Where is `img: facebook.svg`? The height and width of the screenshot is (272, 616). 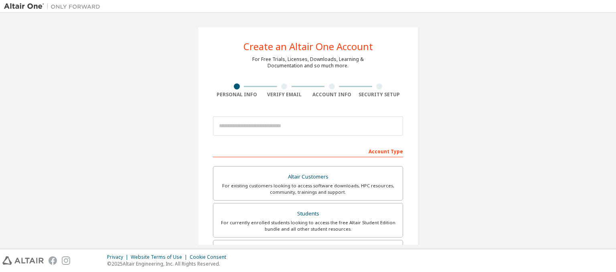 img: facebook.svg is located at coordinates (53, 260).